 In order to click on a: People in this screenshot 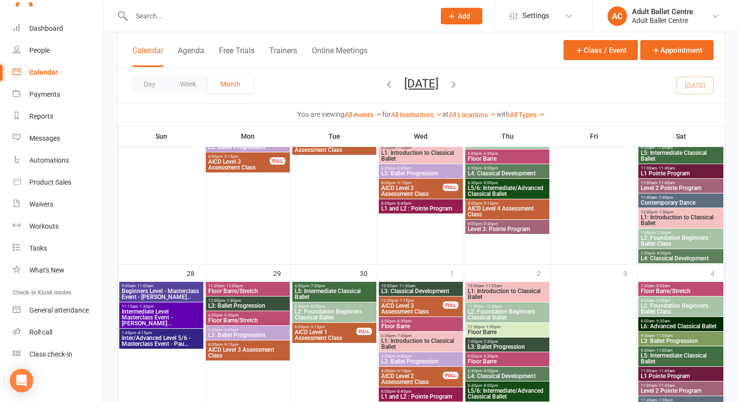, I will do `click(58, 50)`.